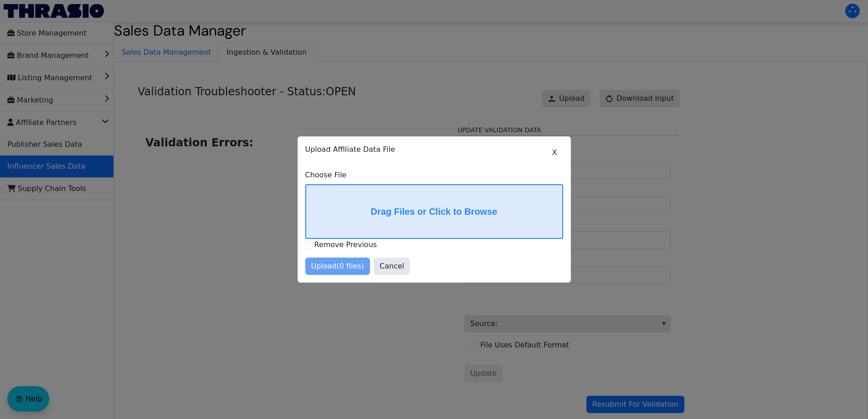 This screenshot has width=868, height=419. What do you see at coordinates (555, 153) in the screenshot?
I see `button: X` at bounding box center [555, 153].